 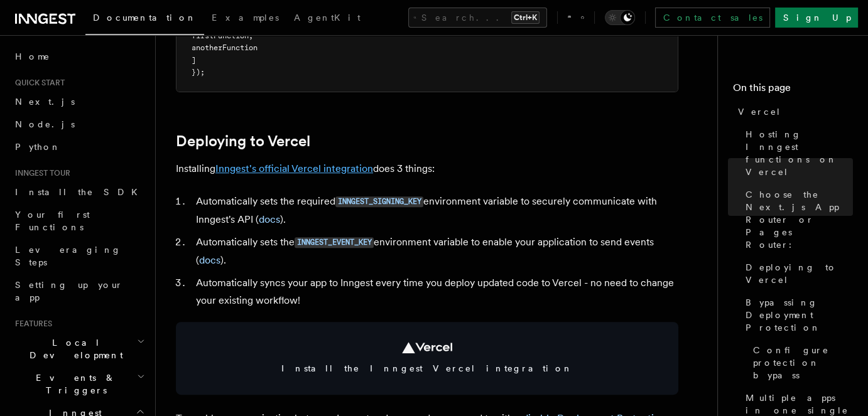 I want to click on span: Python, so click(x=38, y=147).